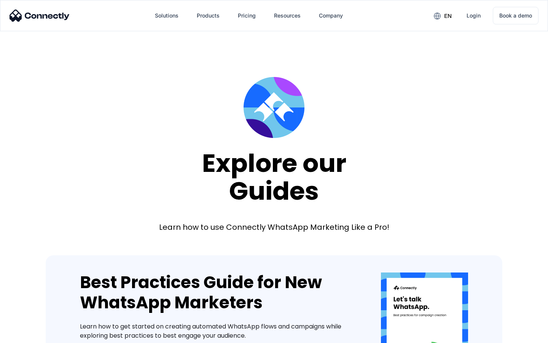 The height and width of the screenshot is (343, 548). I want to click on div: Company, so click(331, 16).